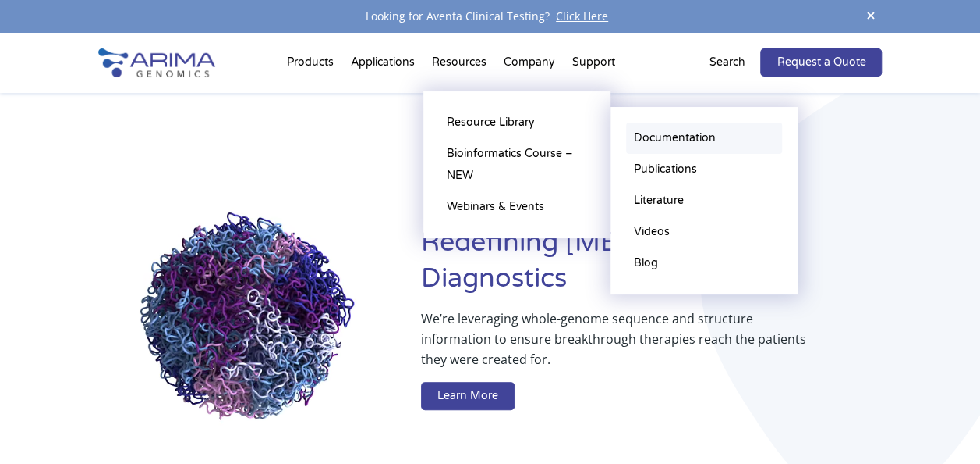 The height and width of the screenshot is (464, 980). I want to click on div: Chat Widget, so click(941, 426).